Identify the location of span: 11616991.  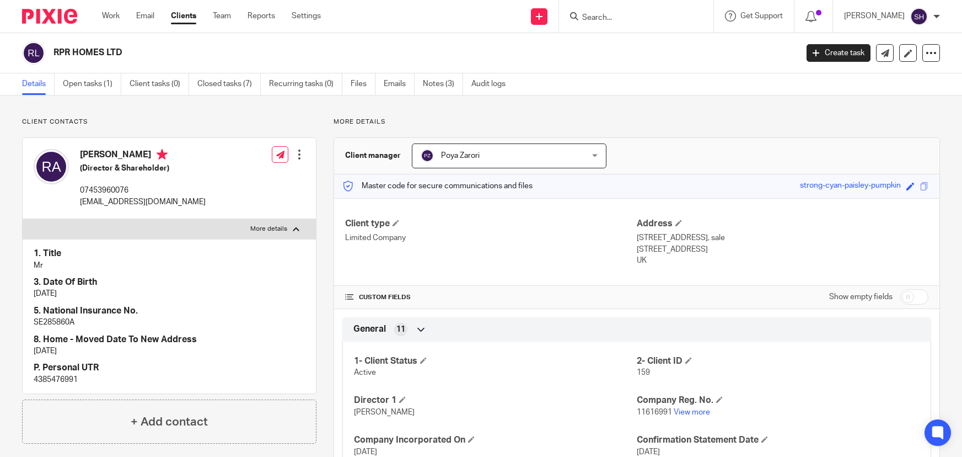
(655, 412).